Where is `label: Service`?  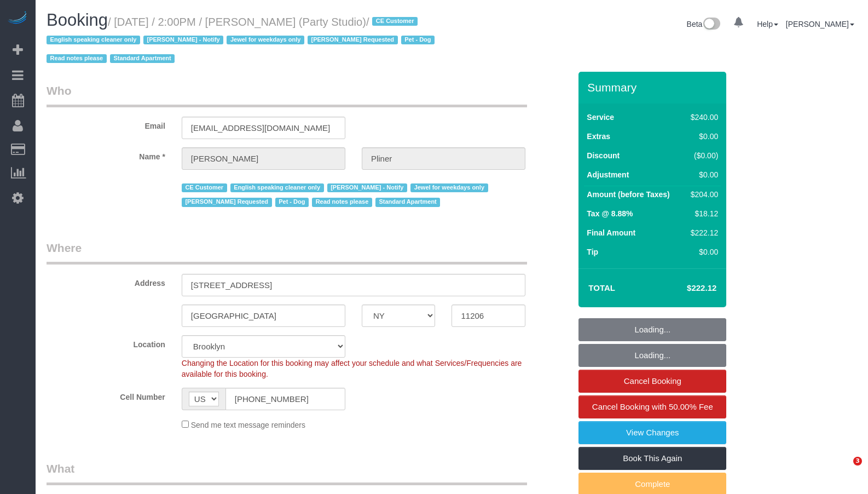 label: Service is located at coordinates (600, 117).